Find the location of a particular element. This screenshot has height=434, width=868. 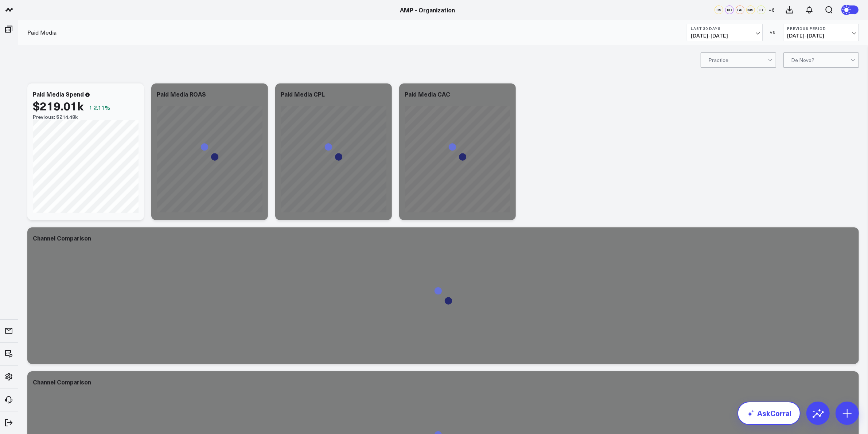

div: $219.01k is located at coordinates (58, 106).